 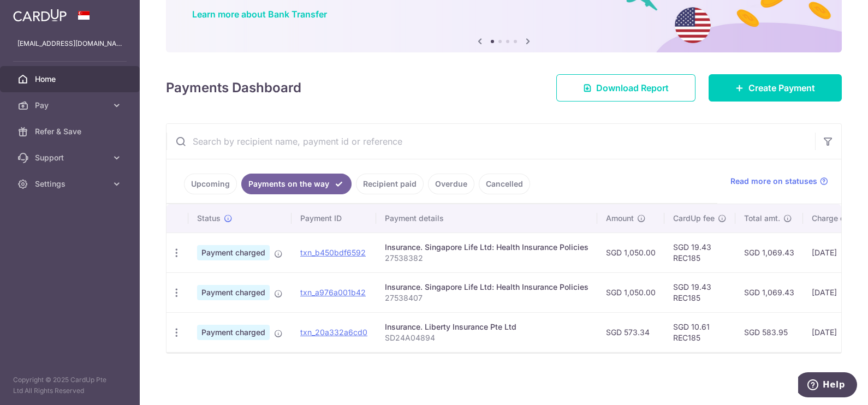 What do you see at coordinates (333, 292) in the screenshot?
I see `a: txn_a976a001b42` at bounding box center [333, 292].